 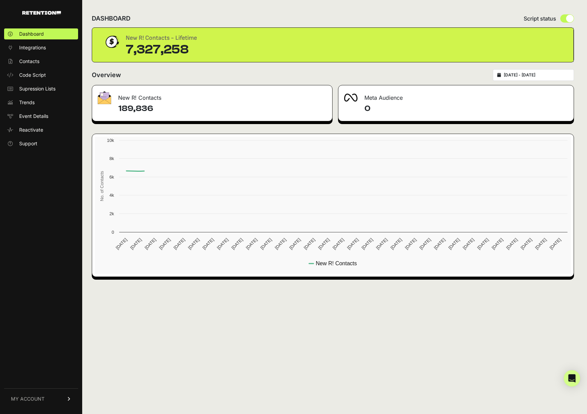 I want to click on text: 0, so click(x=113, y=232).